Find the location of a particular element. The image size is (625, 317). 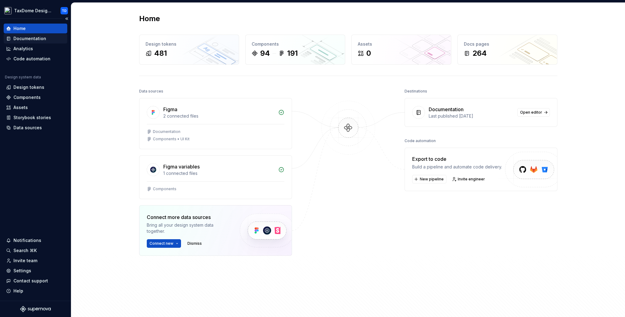

a: Supernova Logo is located at coordinates (35, 309).